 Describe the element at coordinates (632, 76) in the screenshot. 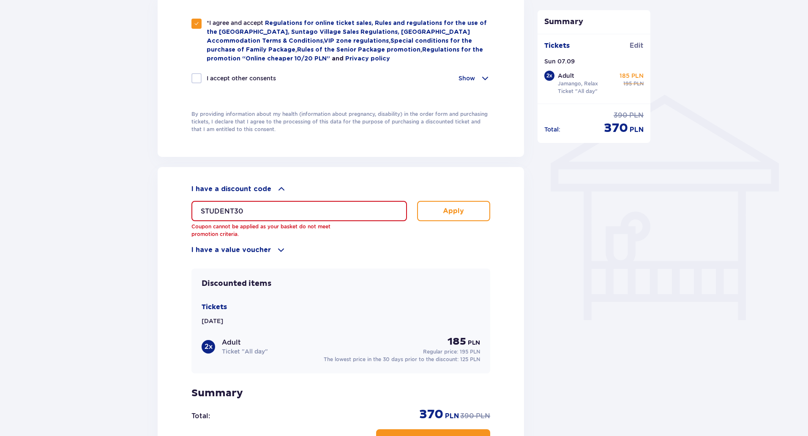

I see `p: 185 PLN` at that location.